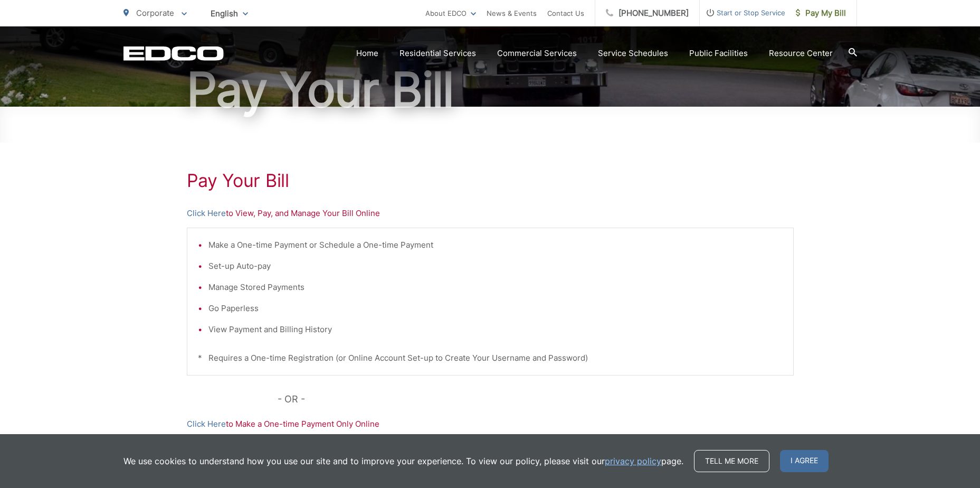  I want to click on a: privacy policy, so click(632, 461).